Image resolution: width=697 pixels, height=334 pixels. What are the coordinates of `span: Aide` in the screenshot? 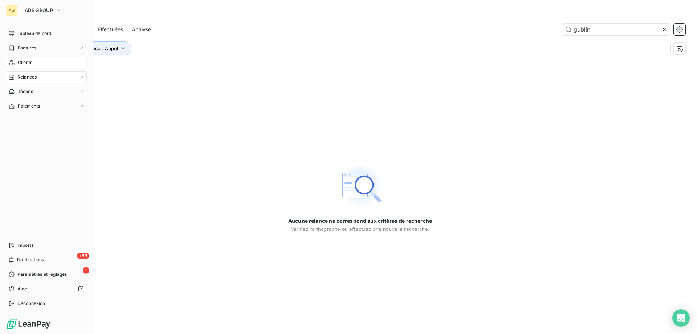 It's located at (22, 289).